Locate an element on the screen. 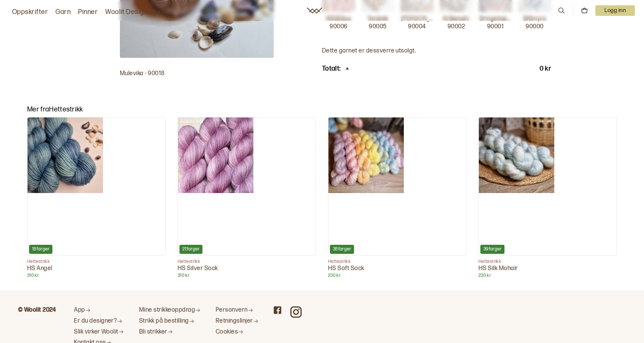  p: 90001 is located at coordinates (495, 27).